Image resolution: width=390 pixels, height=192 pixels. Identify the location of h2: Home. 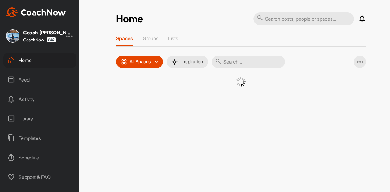
(129, 19).